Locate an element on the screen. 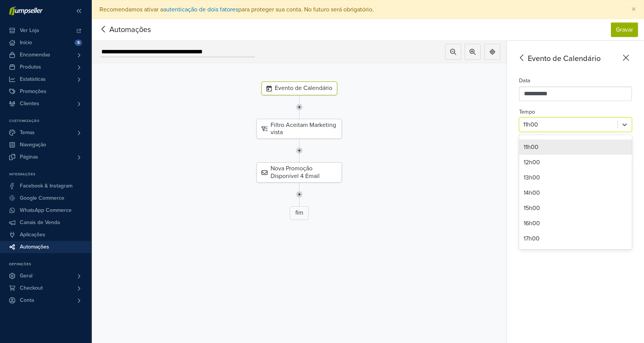 This screenshot has height=343, width=644. div: 15h00 is located at coordinates (575, 208).